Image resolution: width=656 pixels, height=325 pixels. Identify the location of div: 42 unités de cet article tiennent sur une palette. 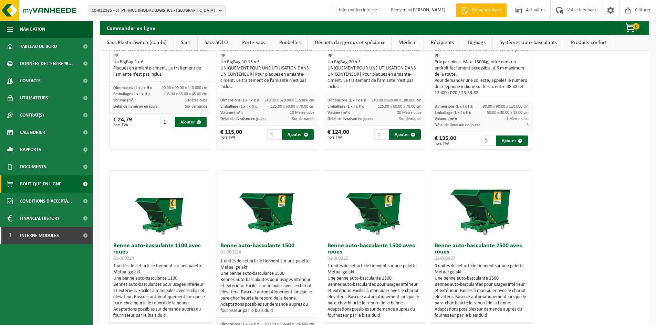
(267, 69).